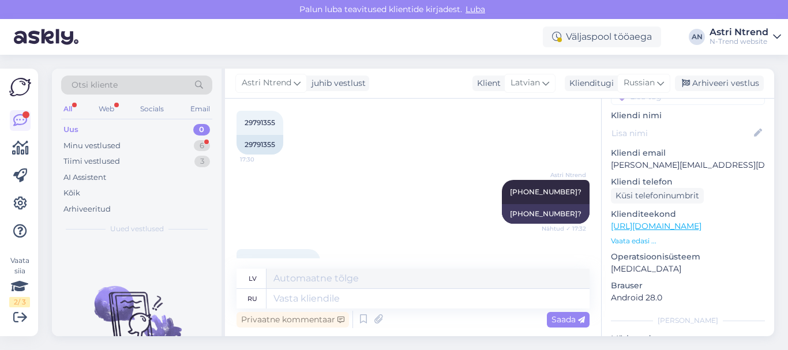 The image size is (788, 350). What do you see at coordinates (745, 37) in the screenshot?
I see `a: Astri NtrendN-Trend website` at bounding box center [745, 37].